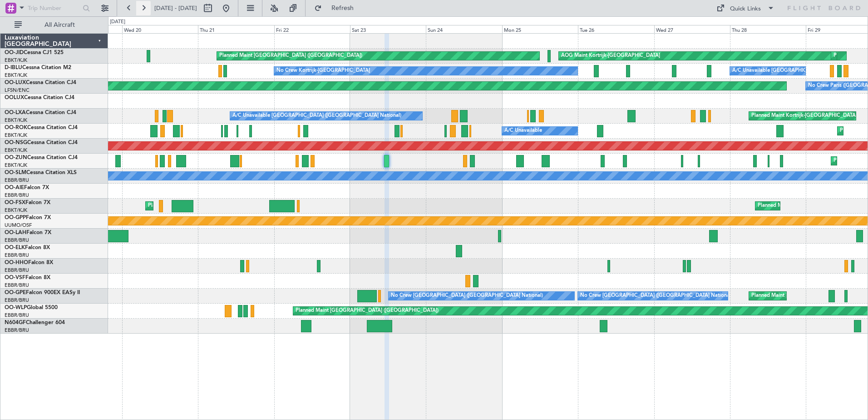 Image resolution: width=868 pixels, height=420 pixels. I want to click on a: OO-GPEFalcon 900EX EASy II, so click(43, 293).